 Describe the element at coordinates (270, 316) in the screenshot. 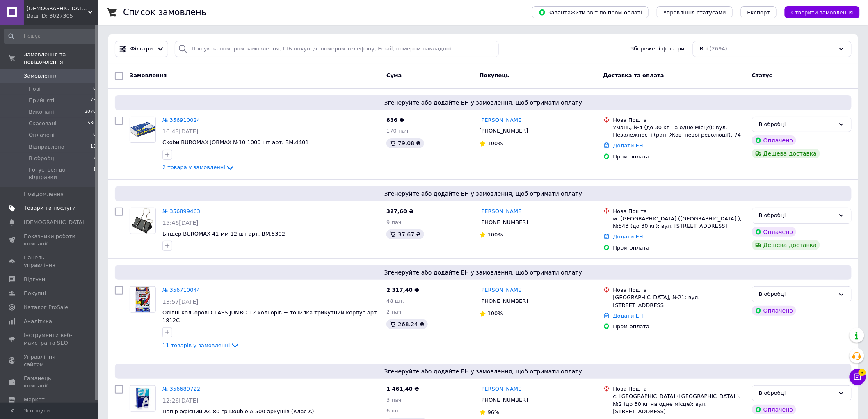

I see `span: Олівці кольорові CLASS JUMBO 12 кольорів + точилка трикутний корпус арт. 1812C` at that location.